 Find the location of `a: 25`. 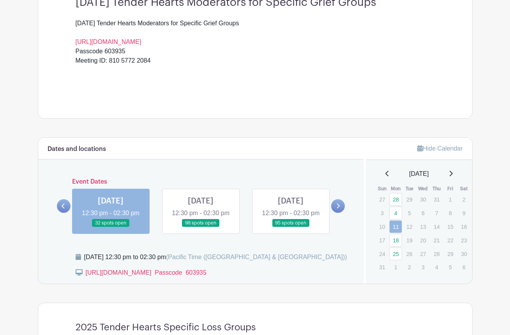

a: 25 is located at coordinates (395, 254).